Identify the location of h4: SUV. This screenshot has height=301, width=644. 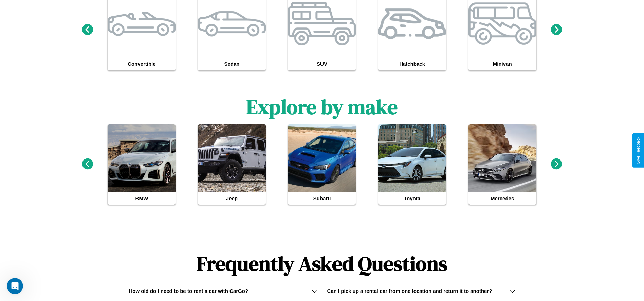
(322, 64).